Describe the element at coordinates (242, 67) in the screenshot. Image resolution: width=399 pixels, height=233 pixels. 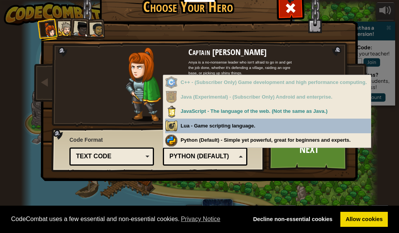
I see `div: Anya is a no-nonsense leader who isn't afraid to go in and get the job done, whether it's defendi...` at that location.